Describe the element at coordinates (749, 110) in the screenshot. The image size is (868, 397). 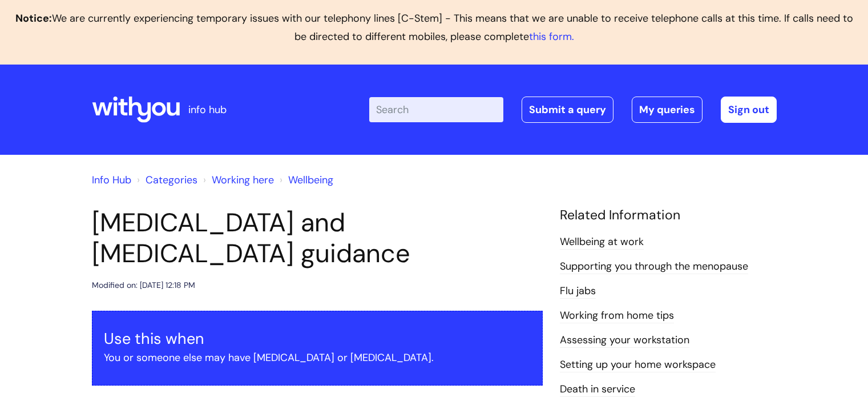
I see `a: Sign out` at that location.